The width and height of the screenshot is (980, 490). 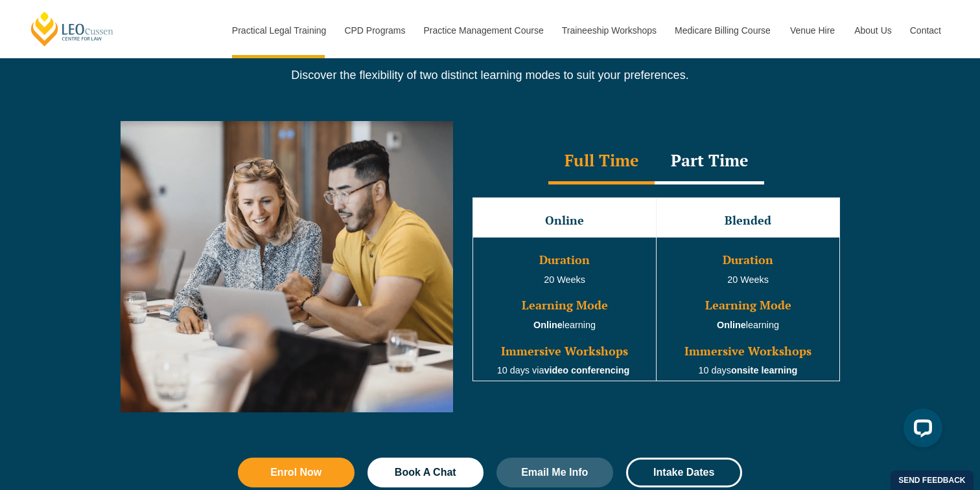 What do you see at coordinates (554, 473) in the screenshot?
I see `span: Email Me Info` at bounding box center [554, 473].